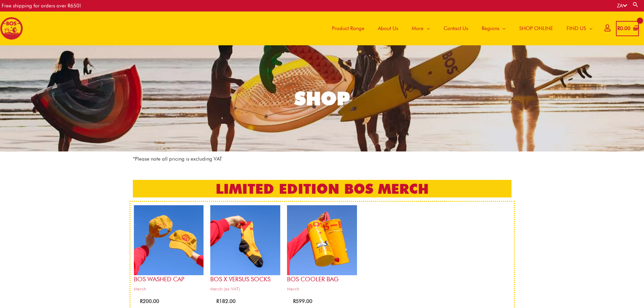 This screenshot has width=644, height=308. Describe the element at coordinates (460, 28) in the screenshot. I see `nav: Site Navigation` at that location.